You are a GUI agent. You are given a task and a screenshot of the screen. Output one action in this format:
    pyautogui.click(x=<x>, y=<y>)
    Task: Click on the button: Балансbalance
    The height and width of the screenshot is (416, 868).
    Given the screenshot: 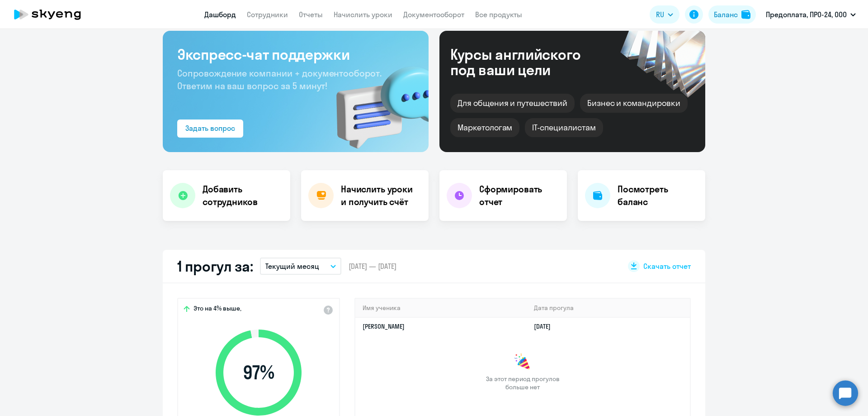 What is the action you would take?
    pyautogui.click(x=732, y=14)
    